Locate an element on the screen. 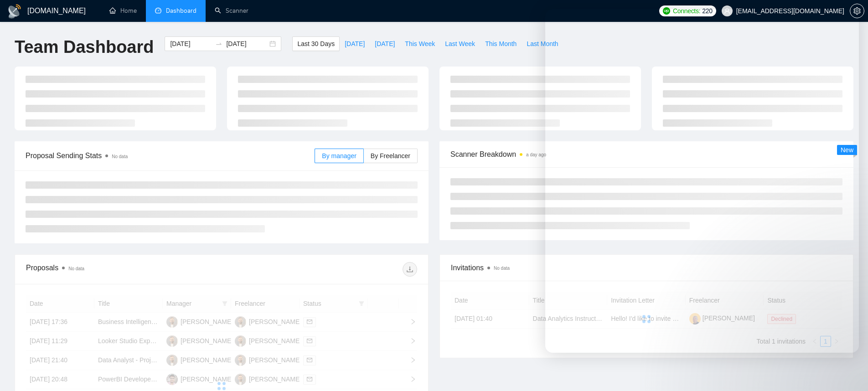  span: 220 is located at coordinates (707, 11).